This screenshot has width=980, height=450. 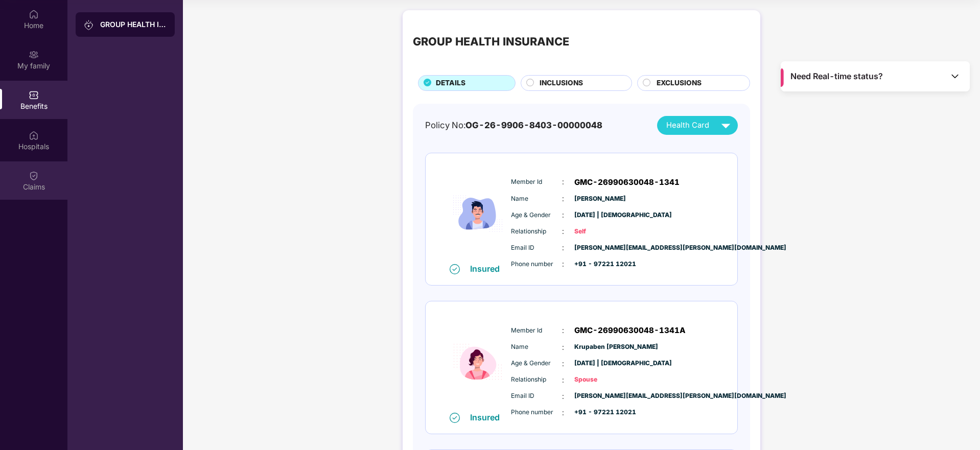 What do you see at coordinates (34, 176) in the screenshot?
I see `img: svg+xml;base64,PHN2ZyBpZD0iQ2xhaW0iIHhtbG5zPSJodHRwOi8vd3d3LnczLm9yZy8yMDAwL3N2ZyIgd2lkdGg9IjIwIi...` at bounding box center [34, 176].